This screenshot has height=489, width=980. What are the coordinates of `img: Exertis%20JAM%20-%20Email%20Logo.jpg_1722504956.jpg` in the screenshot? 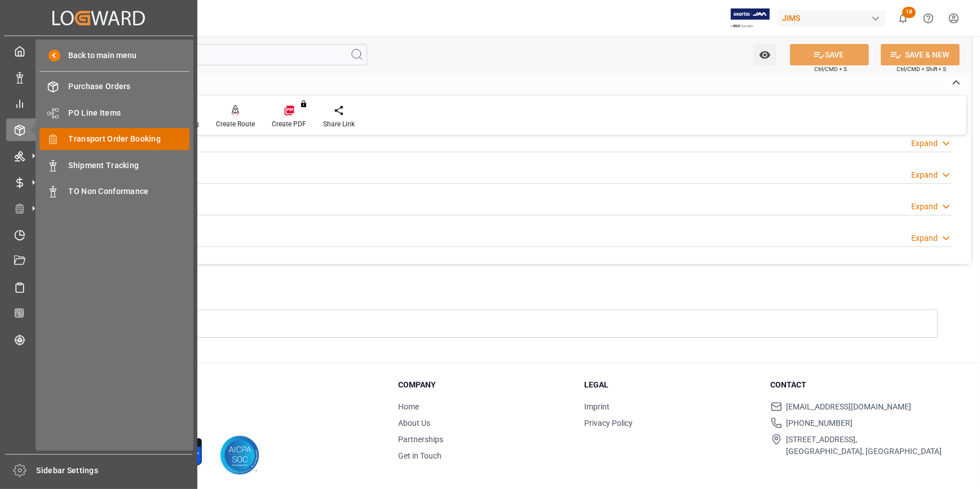 It's located at (751, 18).